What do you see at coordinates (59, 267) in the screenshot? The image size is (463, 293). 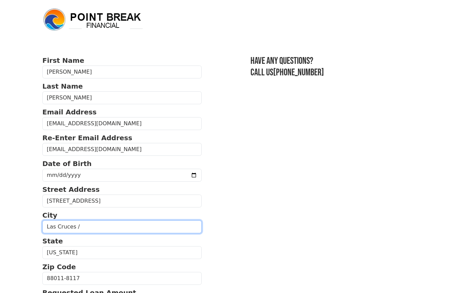 I see `strong: Zip Code` at bounding box center [59, 267].